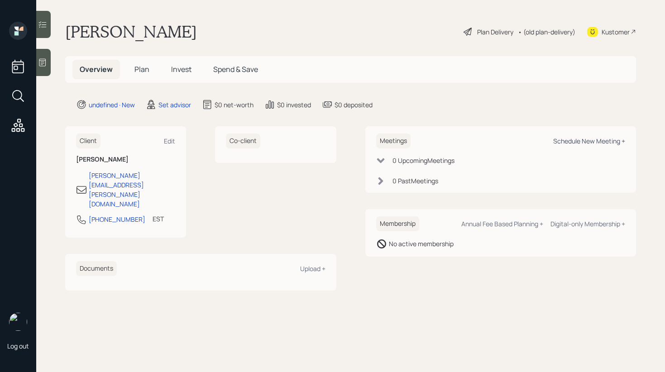 The height and width of the screenshot is (372, 665). Describe the element at coordinates (616, 32) in the screenshot. I see `div: Kustomer` at that location.